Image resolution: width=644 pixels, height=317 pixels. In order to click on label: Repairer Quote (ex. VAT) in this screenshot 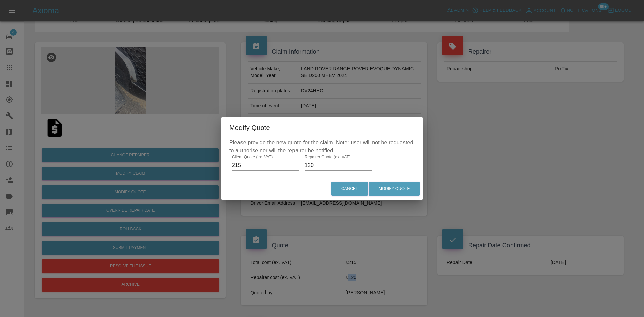, I will do `click(327, 156)`.